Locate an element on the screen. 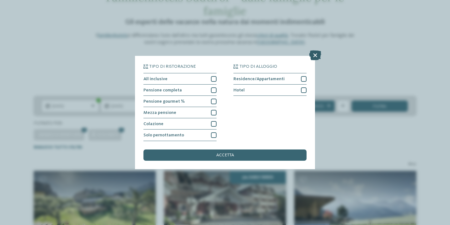 The width and height of the screenshot is (450, 225). span: Solo pernottamento is located at coordinates (164, 135).